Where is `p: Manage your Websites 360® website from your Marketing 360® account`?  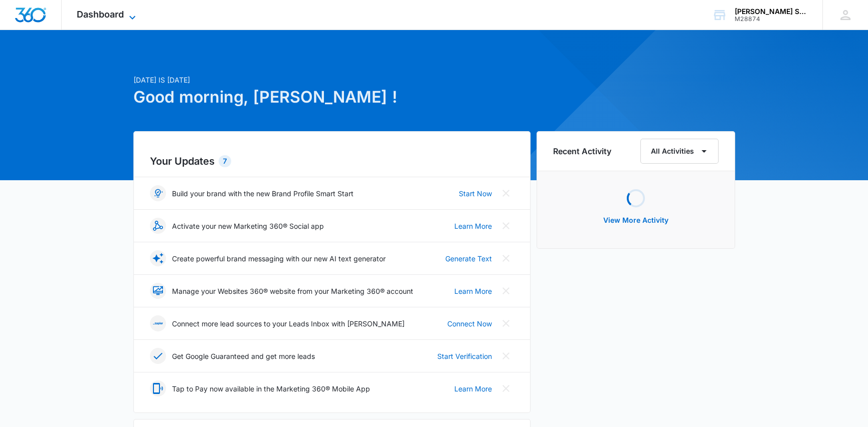 p: Manage your Websites 360® website from your Marketing 360® account is located at coordinates (293, 291).